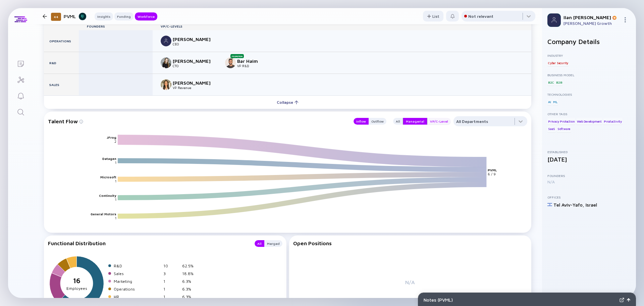 This screenshot has width=644, height=306. Describe the element at coordinates (439, 121) in the screenshot. I see `div: VP/C-Level` at that location.